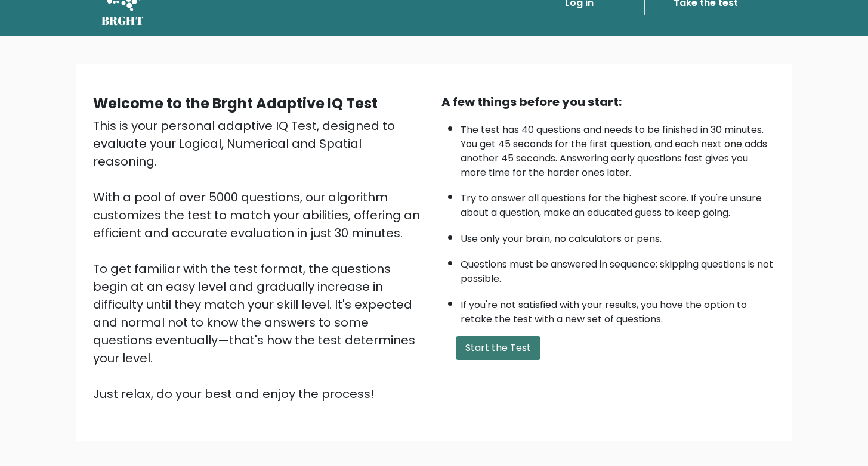  What do you see at coordinates (609, 102) in the screenshot?
I see `div: A few things before you start:` at bounding box center [609, 102].